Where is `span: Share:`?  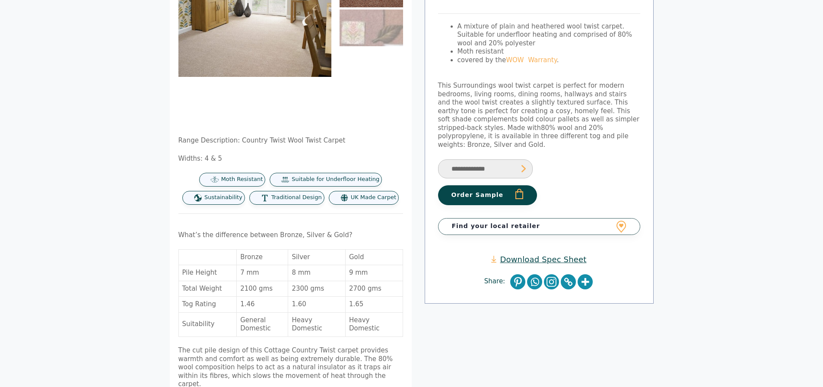 span: Share: is located at coordinates (497, 282).